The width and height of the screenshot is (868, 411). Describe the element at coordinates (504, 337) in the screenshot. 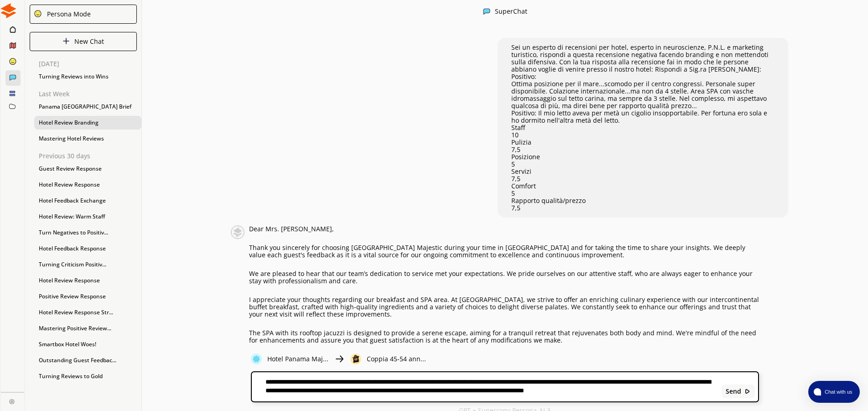

I see `p: The SPA with its rooftop jacuzzi is designed to provide a serene escape, aiming for a tranquil re...` at that location.